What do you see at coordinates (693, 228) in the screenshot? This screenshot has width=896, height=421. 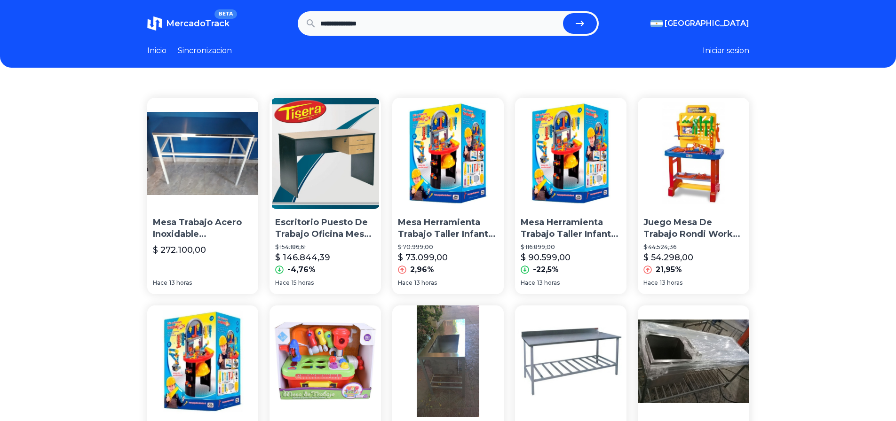 I see `p: Juego Mesa De Trabajo Rondi Work Center 53 Accesorios` at bounding box center [693, 228].